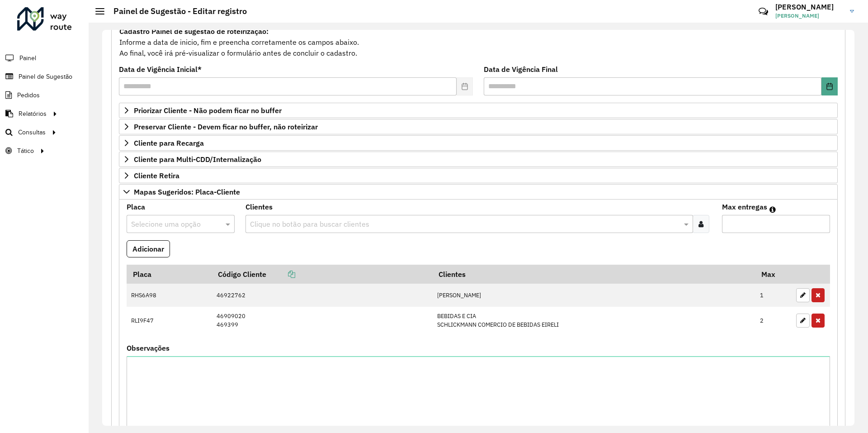  I want to click on button: Choose Date, so click(830, 87).